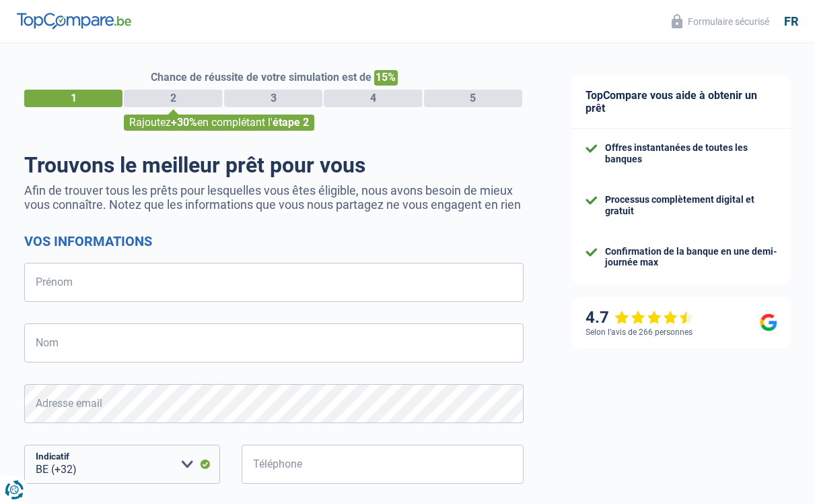 Image resolution: width=815 pixels, height=504 pixels. What do you see at coordinates (386, 78) in the screenshot?
I see `span: 15%` at bounding box center [386, 78].